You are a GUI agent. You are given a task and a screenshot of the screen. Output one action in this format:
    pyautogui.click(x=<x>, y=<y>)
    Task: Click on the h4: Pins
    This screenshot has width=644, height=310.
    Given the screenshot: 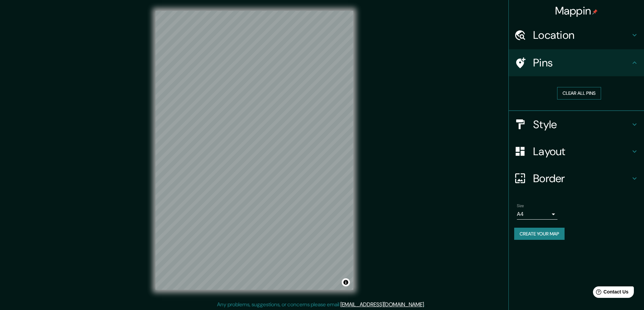 What is the action you would take?
    pyautogui.click(x=582, y=63)
    